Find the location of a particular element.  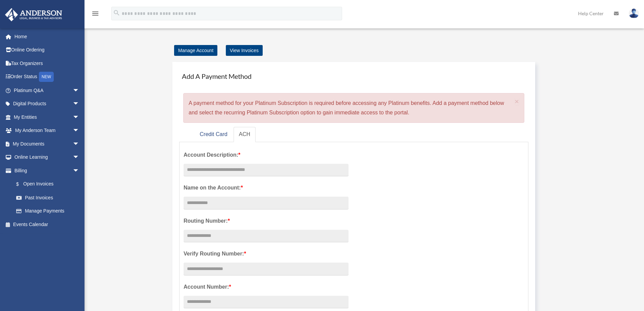

a: Manage Account is located at coordinates (195, 50).